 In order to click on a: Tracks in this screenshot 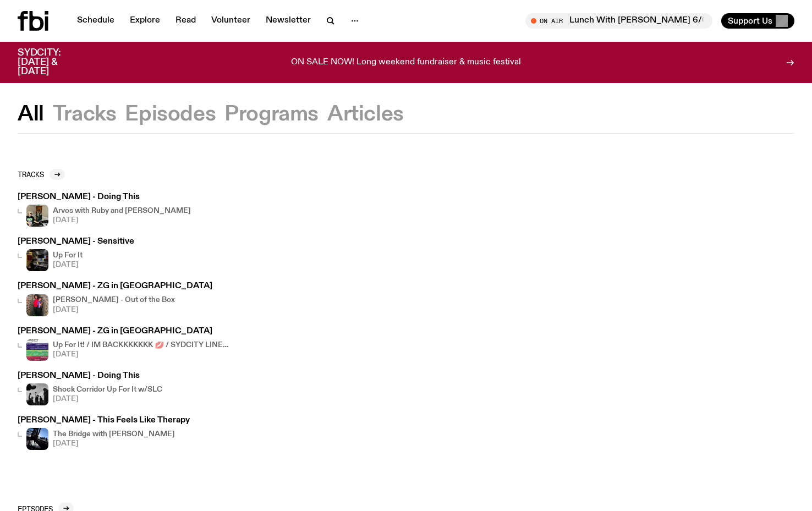, I will do `click(41, 175)`.